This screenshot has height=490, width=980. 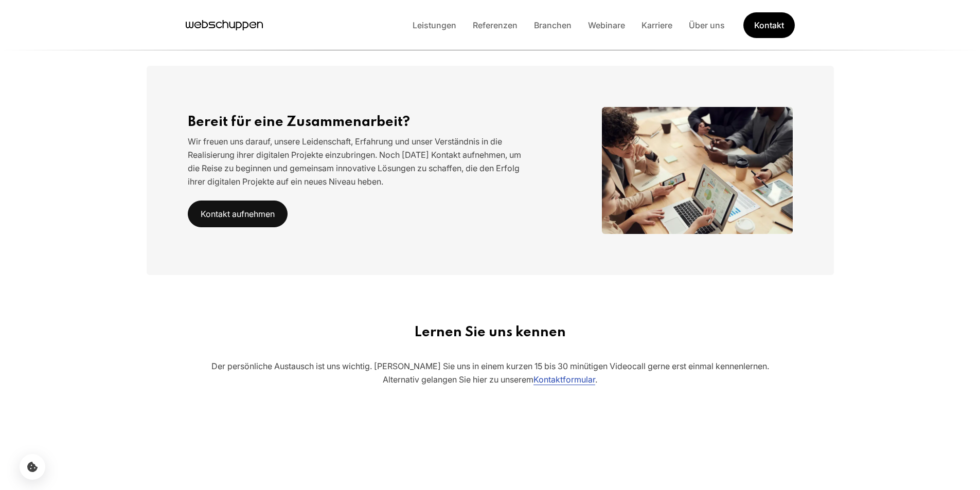 I want to click on a: Leistungen, so click(x=434, y=25).